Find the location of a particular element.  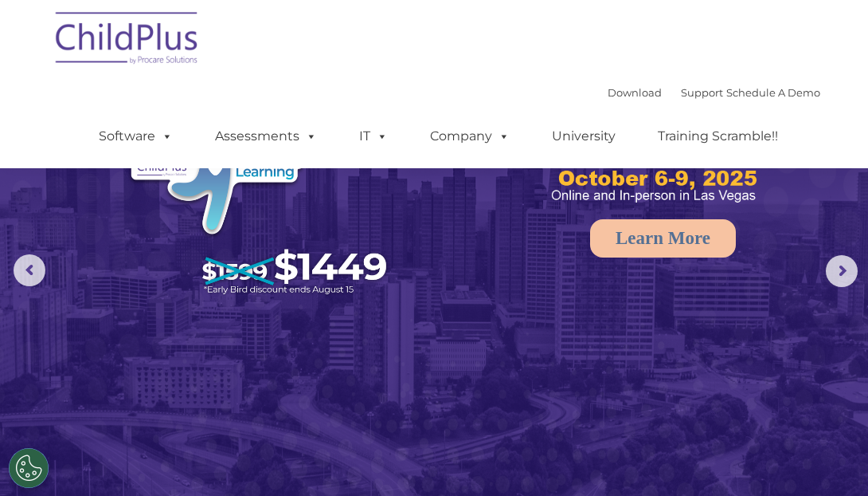

a: Company is located at coordinates (470, 136).